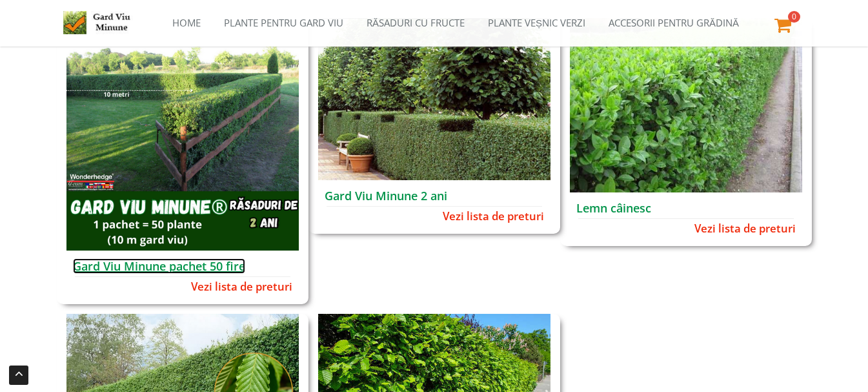 The image size is (868, 392). Describe the element at coordinates (614, 208) in the screenshot. I see `a: Lemn câinesc` at that location.